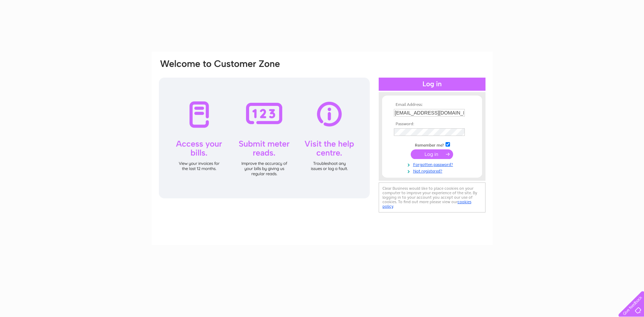 This screenshot has height=317, width=644. I want to click on input: Submit, so click(432, 154).